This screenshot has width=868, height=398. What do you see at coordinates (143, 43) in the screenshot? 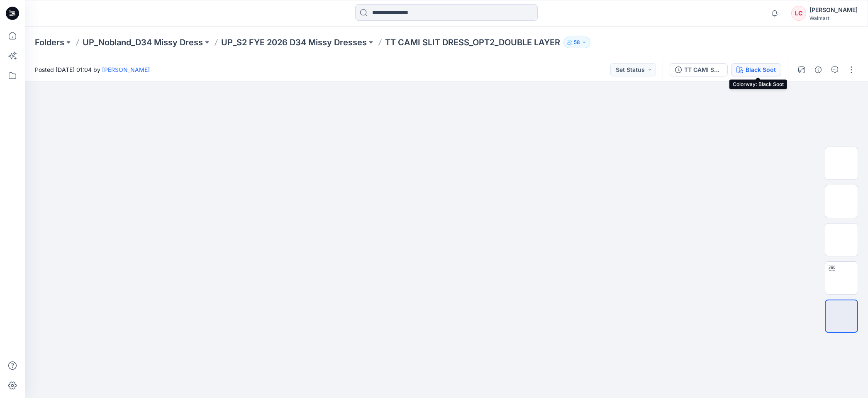
I see `p: UP_Nobland_D34 Missy Dress` at bounding box center [143, 43].